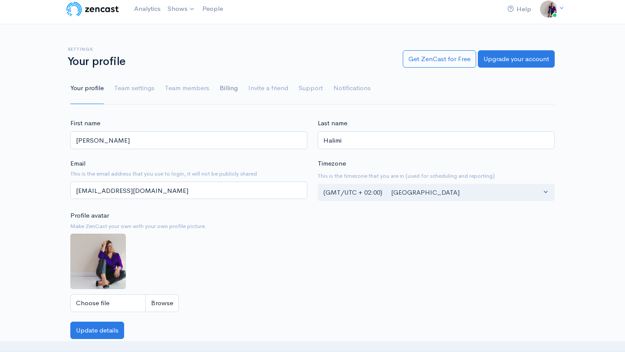  I want to click on a: Team settings, so click(134, 89).